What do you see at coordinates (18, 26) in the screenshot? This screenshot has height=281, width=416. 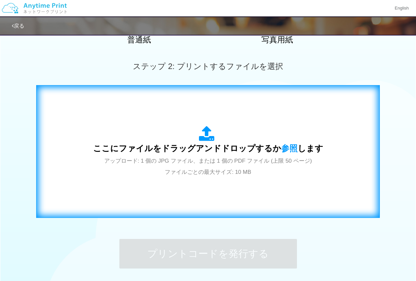 I see `a: 戻る` at bounding box center [18, 26].